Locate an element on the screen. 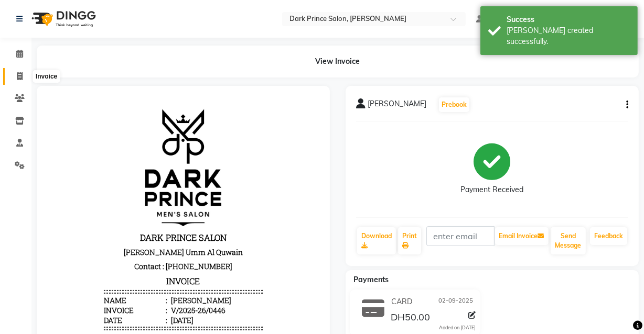 Image resolution: width=644 pixels, height=334 pixels. span: STAFF is located at coordinates (68, 250).